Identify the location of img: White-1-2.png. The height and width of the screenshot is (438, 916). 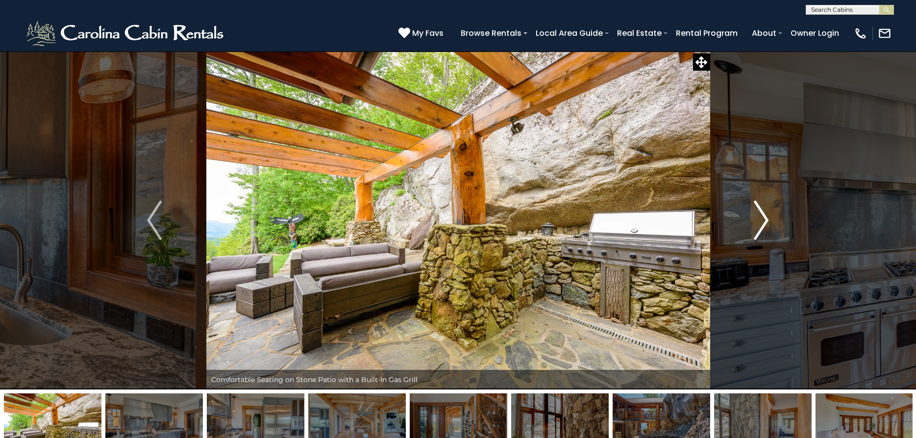
(126, 33).